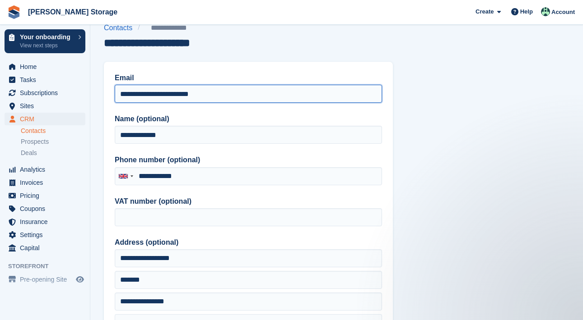 The image size is (583, 320). Describe the element at coordinates (47, 119) in the screenshot. I see `span: CRM` at that location.